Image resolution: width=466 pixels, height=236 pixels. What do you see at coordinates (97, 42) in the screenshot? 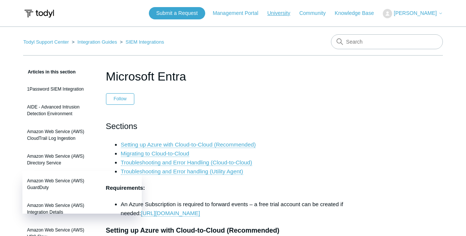
I see `a: Integration Guides` at bounding box center [97, 42].